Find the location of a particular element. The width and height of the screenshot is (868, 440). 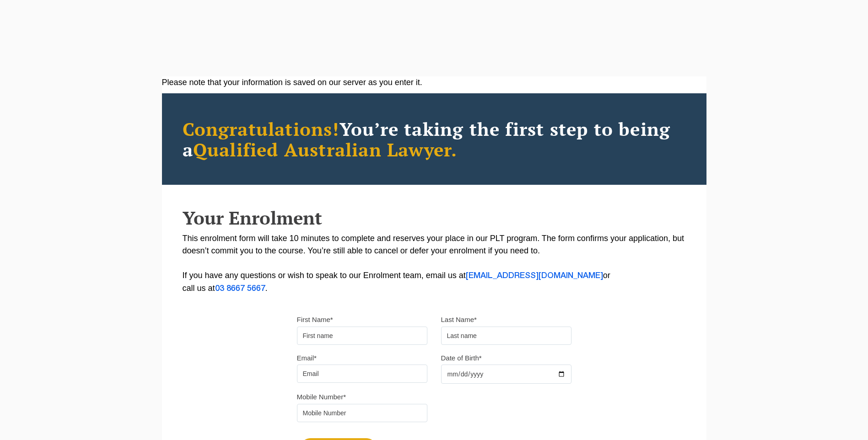

input: Last name is located at coordinates (506, 335).